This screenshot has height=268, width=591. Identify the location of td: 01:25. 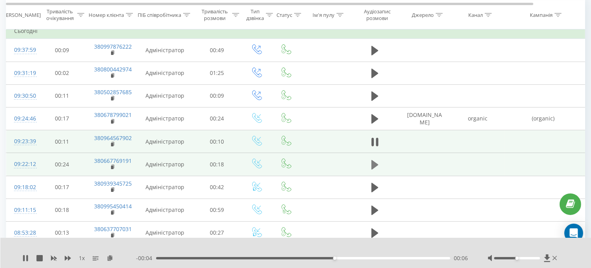
(217, 73).